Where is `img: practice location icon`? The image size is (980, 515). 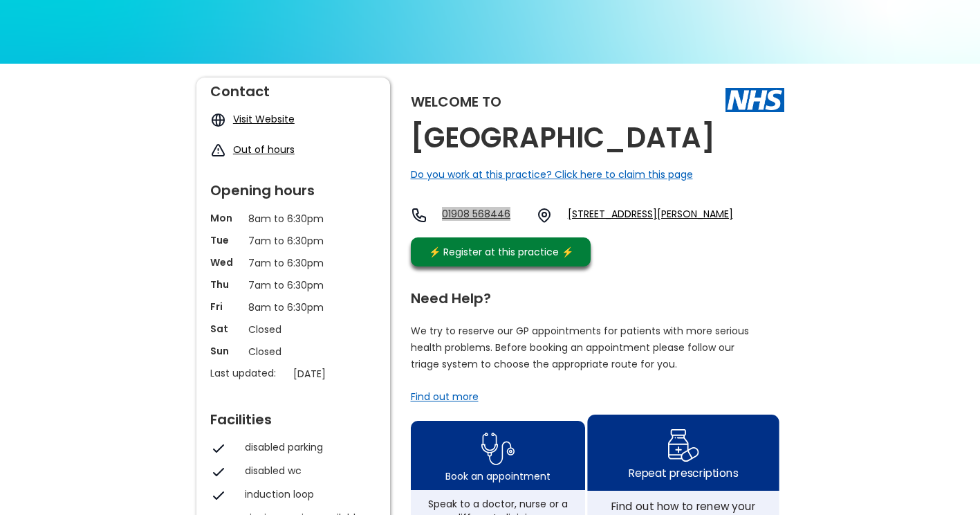 img: practice location icon is located at coordinates (545, 215).